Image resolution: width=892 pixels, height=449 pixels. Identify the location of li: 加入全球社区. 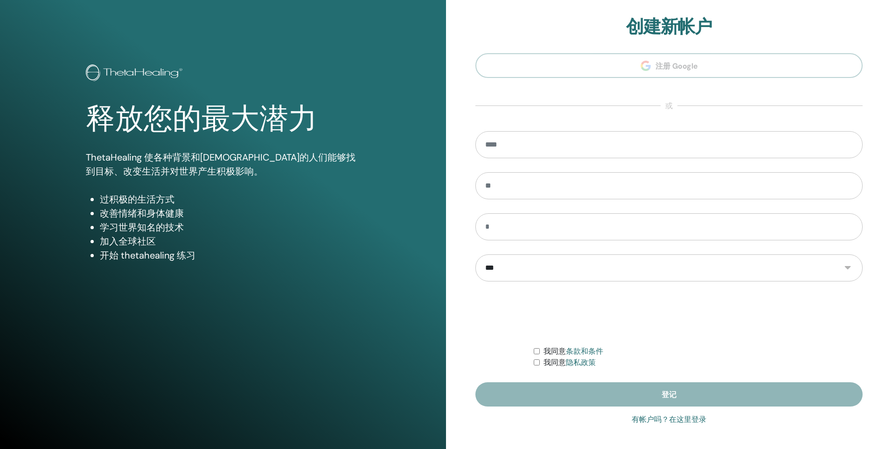
(229, 241).